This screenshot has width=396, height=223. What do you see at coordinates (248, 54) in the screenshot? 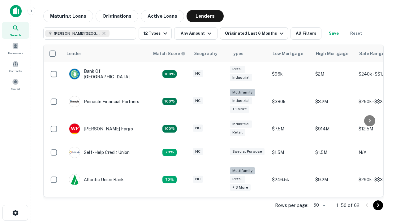
I see `th: Types` at bounding box center [248, 54].